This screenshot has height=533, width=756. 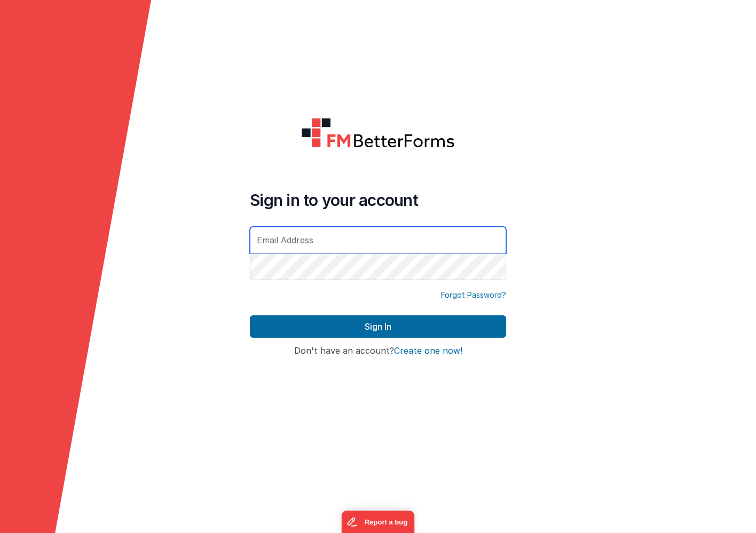 I want to click on h4: Sign in to your account, so click(x=378, y=200).